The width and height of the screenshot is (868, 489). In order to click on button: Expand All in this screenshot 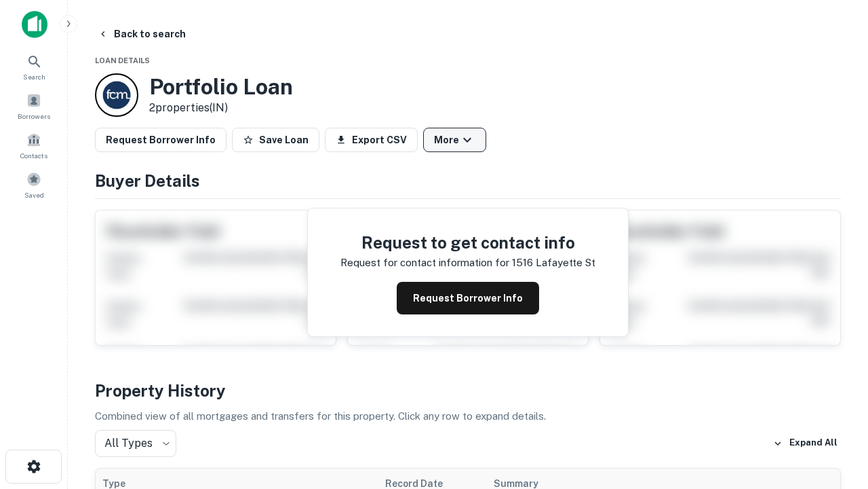, I will do `click(805, 443)`.